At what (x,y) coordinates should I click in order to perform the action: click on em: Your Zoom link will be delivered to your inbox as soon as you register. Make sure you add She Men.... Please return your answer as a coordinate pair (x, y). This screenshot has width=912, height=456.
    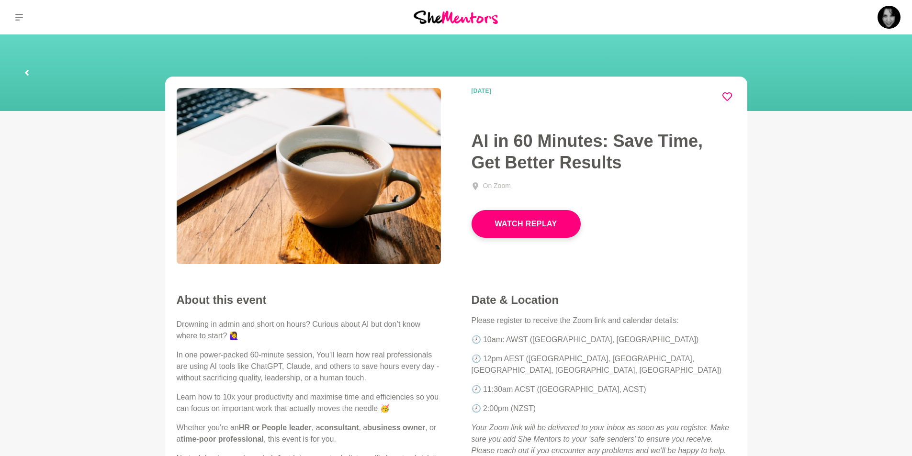
    Looking at the image, I should click on (601, 439).